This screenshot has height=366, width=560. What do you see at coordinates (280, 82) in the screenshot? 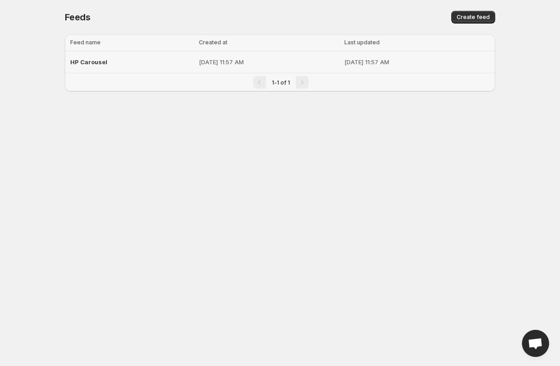
I see `nav: Pagination` at bounding box center [280, 82].